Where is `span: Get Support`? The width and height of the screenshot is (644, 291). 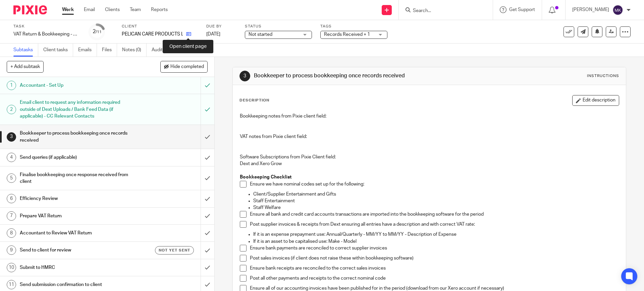
span: Get Support is located at coordinates (522, 10).